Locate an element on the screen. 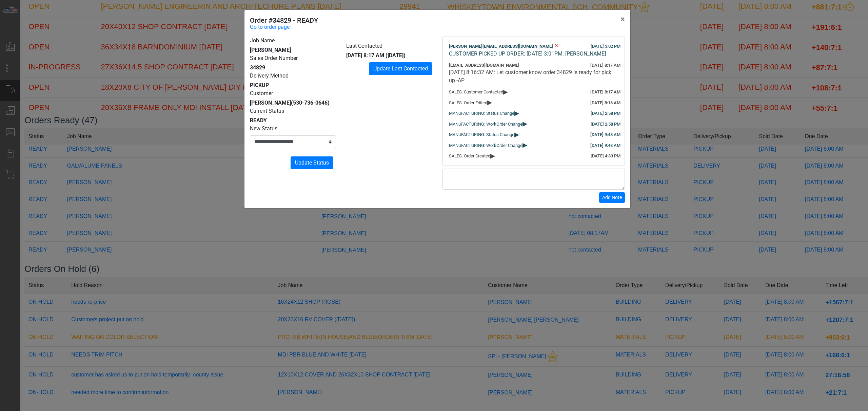 This screenshot has height=411, width=868. button: Add Note is located at coordinates (612, 198).